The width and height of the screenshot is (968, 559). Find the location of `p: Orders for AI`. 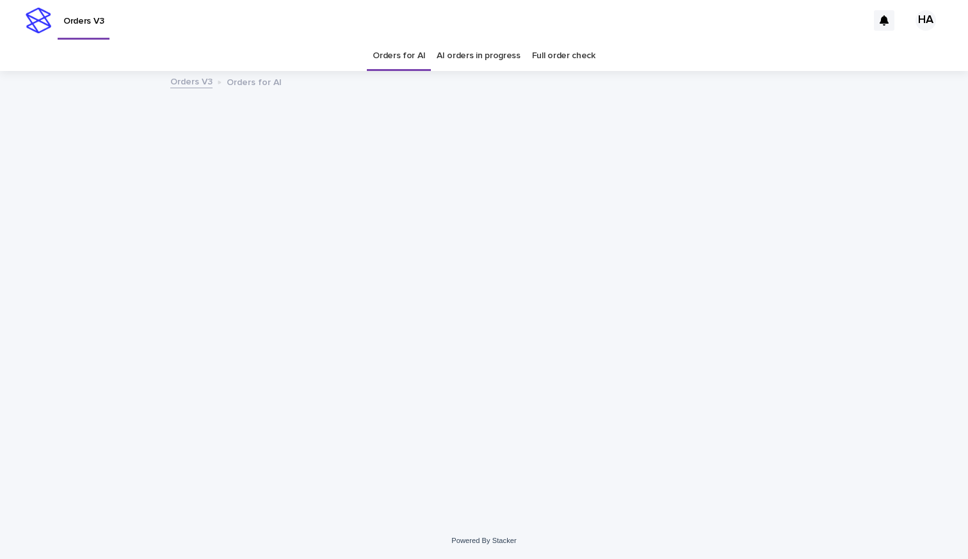

p: Orders for AI is located at coordinates (254, 81).